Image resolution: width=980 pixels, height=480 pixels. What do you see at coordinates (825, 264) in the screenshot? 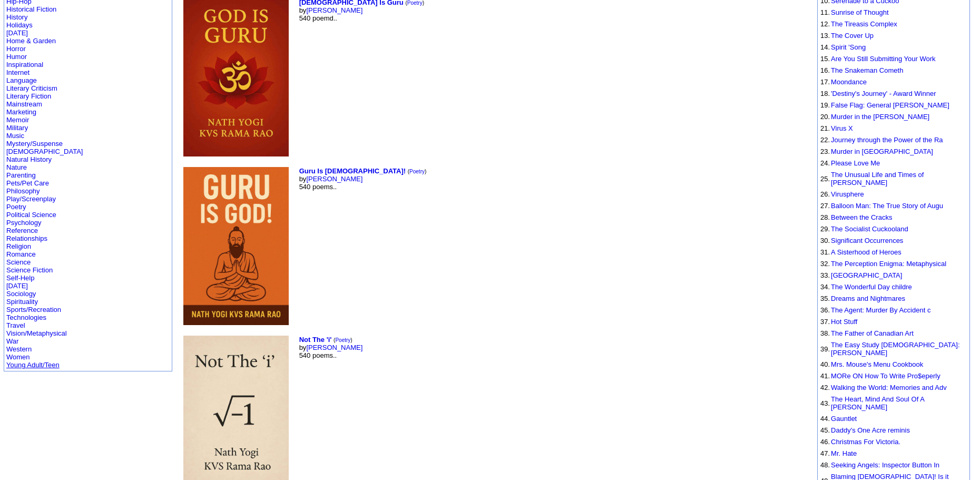
I see `font: 32.` at bounding box center [825, 264].